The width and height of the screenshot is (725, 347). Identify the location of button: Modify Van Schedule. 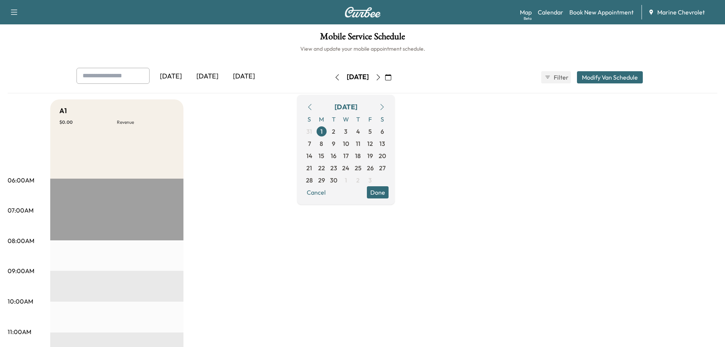
(610, 77).